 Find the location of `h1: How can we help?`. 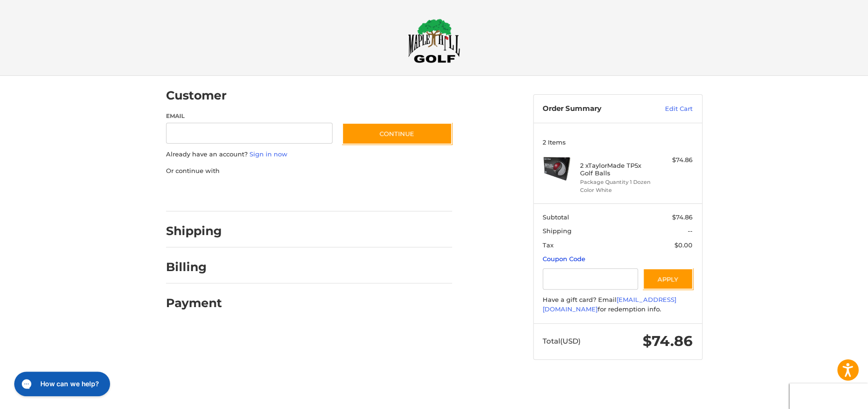

h1: How can we help? is located at coordinates (60, 16).